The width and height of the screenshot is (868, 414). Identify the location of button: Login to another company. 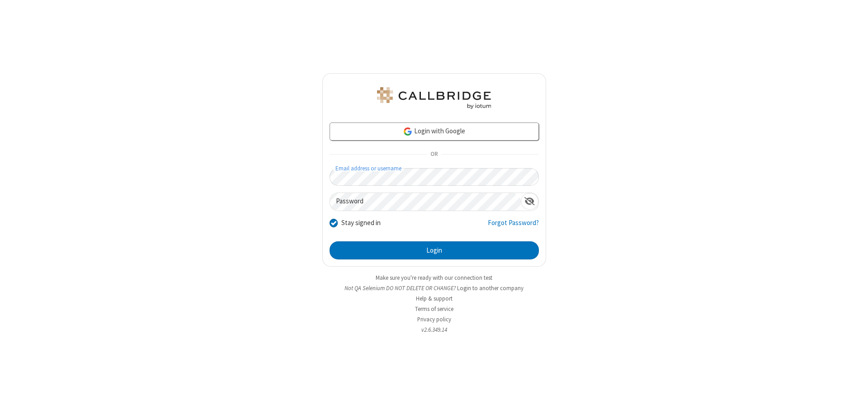
(490, 288).